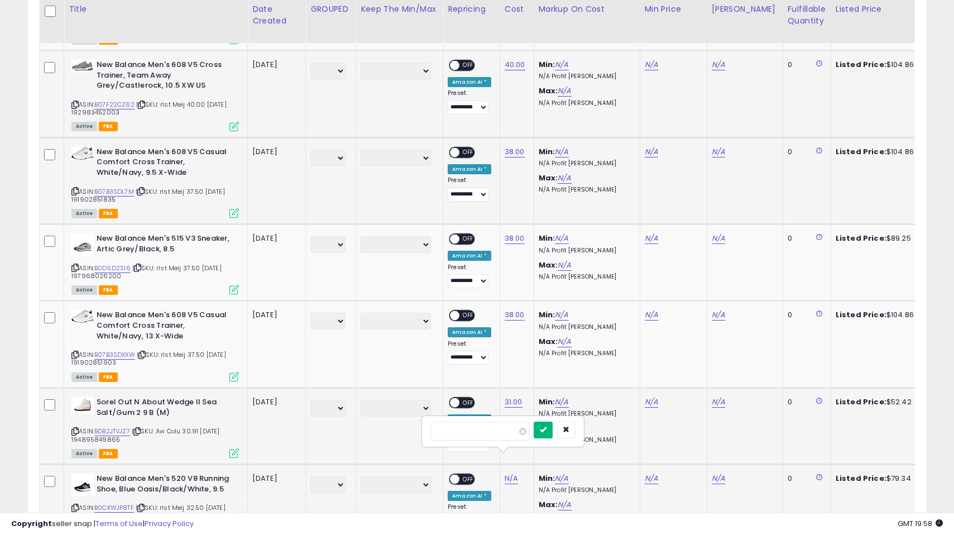  What do you see at coordinates (514, 402) in the screenshot?
I see `a: 31.00` at bounding box center [514, 402].